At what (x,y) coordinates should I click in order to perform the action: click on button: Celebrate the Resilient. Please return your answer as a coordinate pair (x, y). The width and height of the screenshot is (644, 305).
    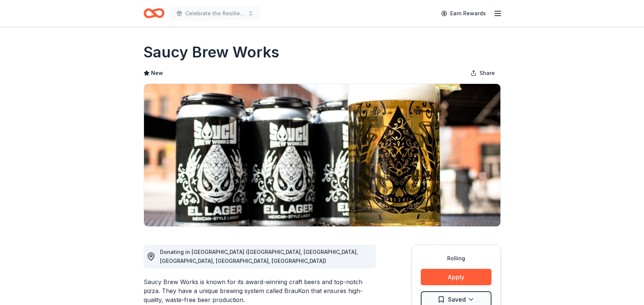
    Looking at the image, I should click on (215, 14).